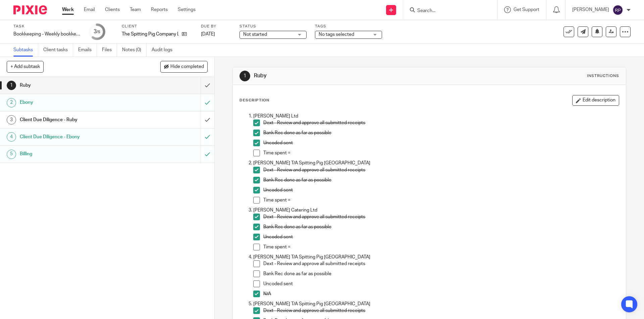 This screenshot has height=319, width=644. I want to click on img: svg%3E, so click(618, 10).